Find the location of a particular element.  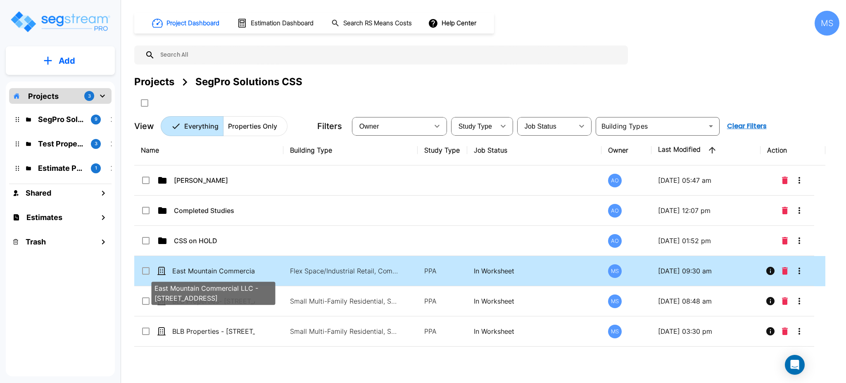

p: Projects is located at coordinates (43, 96).